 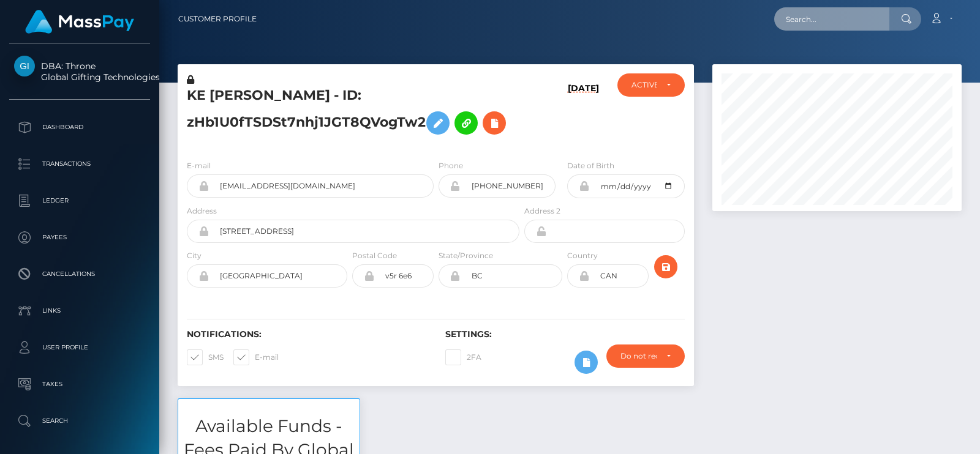 What do you see at coordinates (80, 348) in the screenshot?
I see `p: User Profile` at bounding box center [80, 348].